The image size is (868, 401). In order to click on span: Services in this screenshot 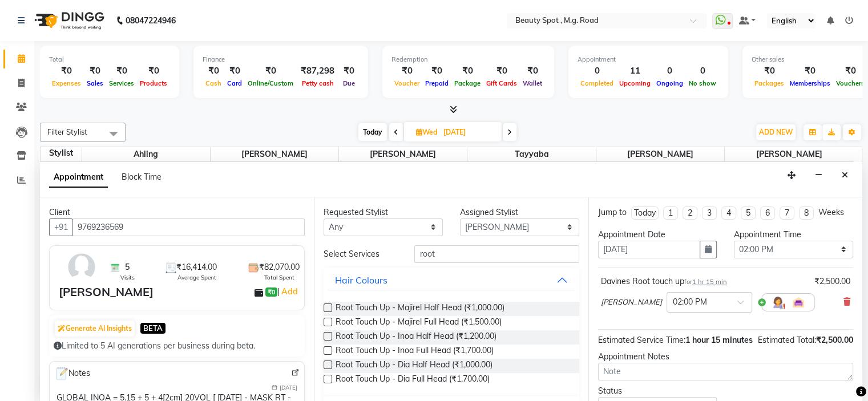, I will do `click(122, 83)`.